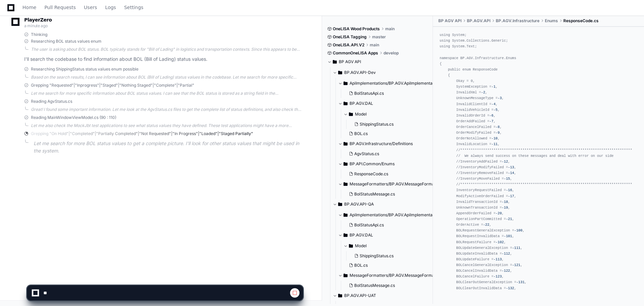 The image size is (644, 306). What do you see at coordinates (381, 144) in the screenshot?
I see `span: BP.AGV.Infrastructure/Definitions` at bounding box center [381, 144].